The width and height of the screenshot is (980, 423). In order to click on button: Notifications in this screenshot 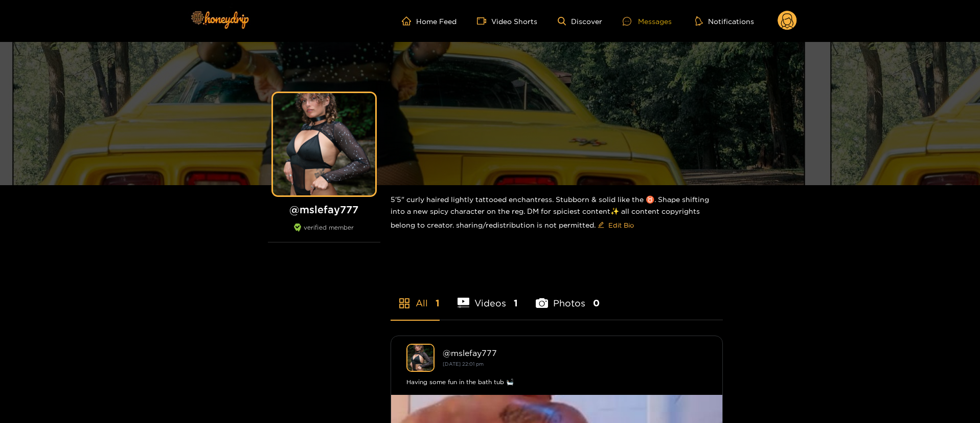, I will do `click(724, 21)`.